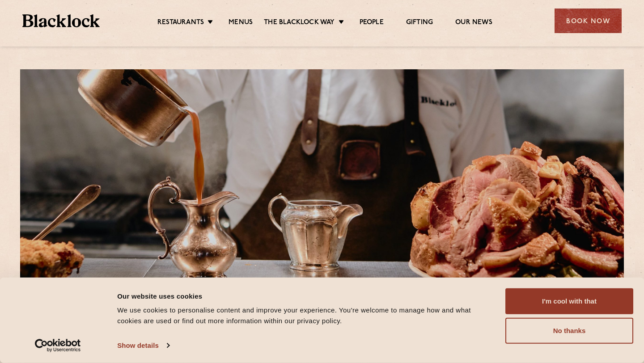 This screenshot has height=363, width=644. Describe the element at coordinates (58, 345) in the screenshot. I see `a: Usercentrics Cookiebot - opens in a new window` at that location.